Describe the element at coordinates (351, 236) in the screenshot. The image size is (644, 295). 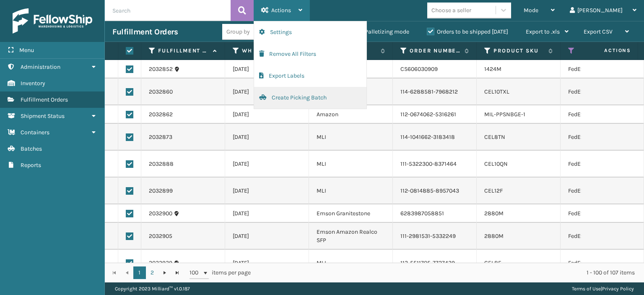
I see `td: Emson Amazon Realco SFP` at that location.